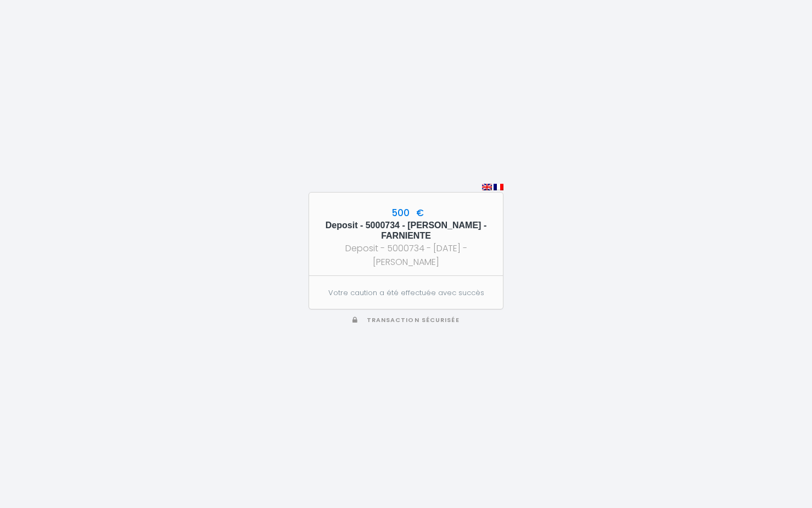 The width and height of the screenshot is (812, 508). Describe the element at coordinates (487, 187) in the screenshot. I see `img: en.png` at that location.